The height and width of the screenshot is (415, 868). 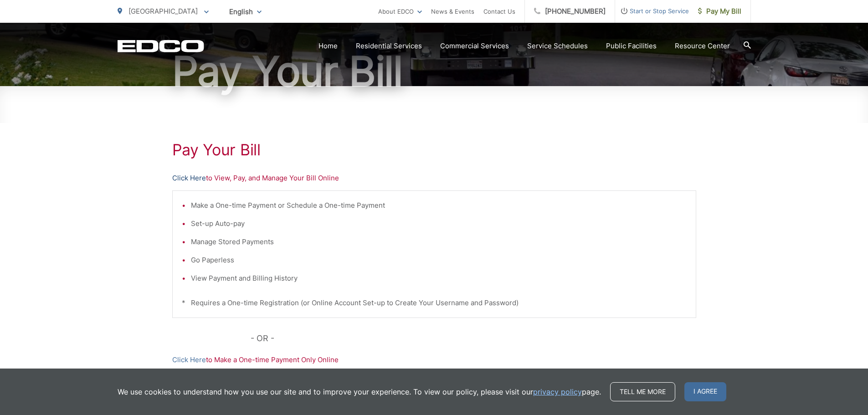 What do you see at coordinates (642, 392) in the screenshot?
I see `a: Tell me more` at bounding box center [642, 392].